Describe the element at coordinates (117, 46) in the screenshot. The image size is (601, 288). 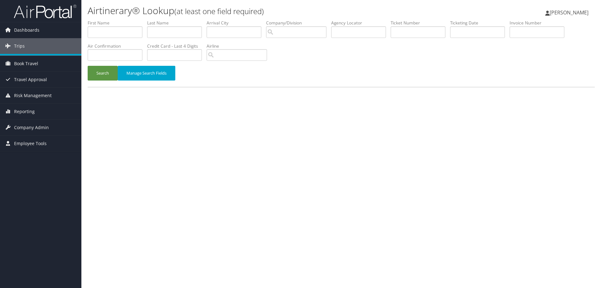
I see `label: Air Confirmation` at that location.